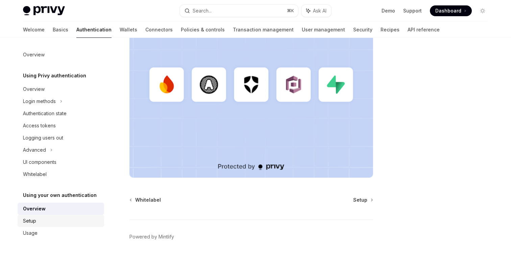  What do you see at coordinates (94, 30) in the screenshot?
I see `a: Authentication` at bounding box center [94, 30].